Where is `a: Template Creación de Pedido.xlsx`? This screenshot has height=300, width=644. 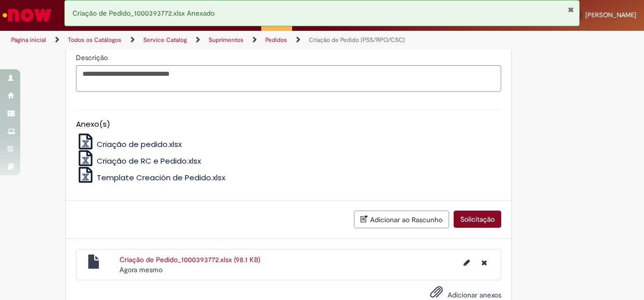
a: Template Creación de Pedido.xlsx is located at coordinates (151, 177).